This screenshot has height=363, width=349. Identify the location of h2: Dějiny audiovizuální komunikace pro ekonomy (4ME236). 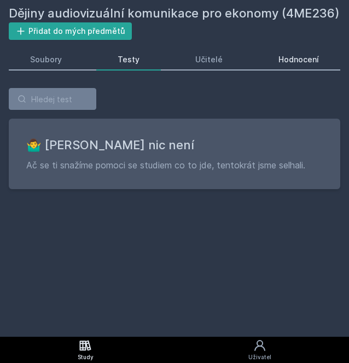
(174, 13).